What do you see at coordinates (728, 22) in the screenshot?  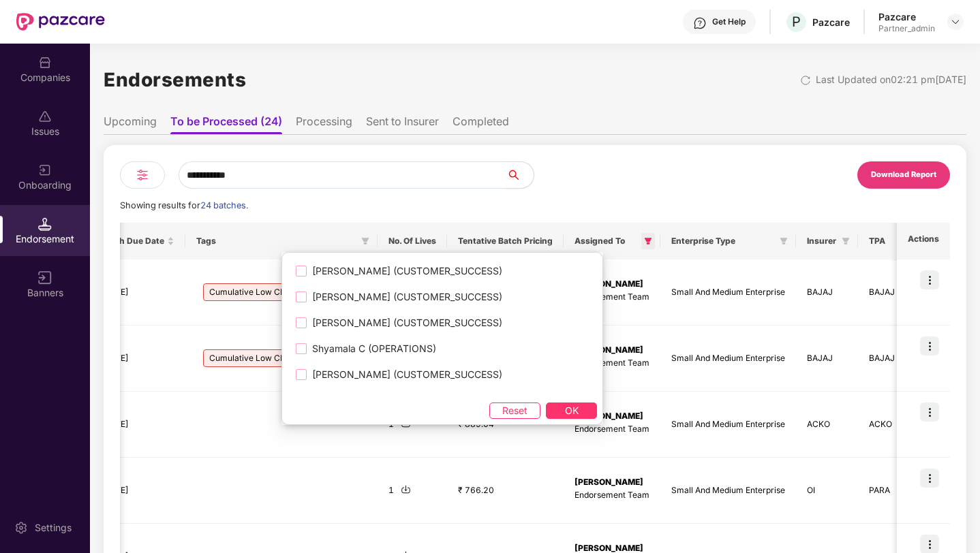 I see `div: Get Help` at bounding box center [728, 22].